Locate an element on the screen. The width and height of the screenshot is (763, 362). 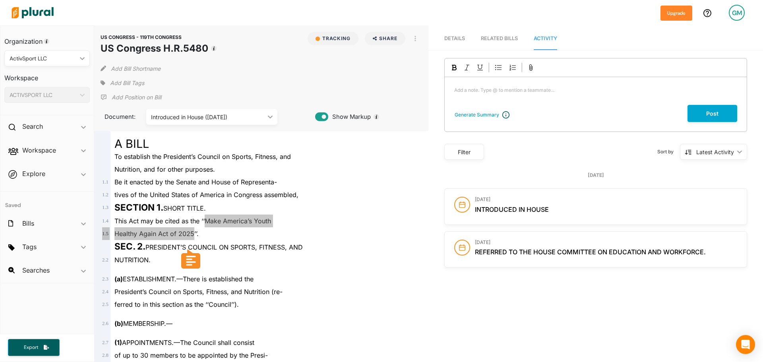
span: 2 . 4 is located at coordinates (105, 292).